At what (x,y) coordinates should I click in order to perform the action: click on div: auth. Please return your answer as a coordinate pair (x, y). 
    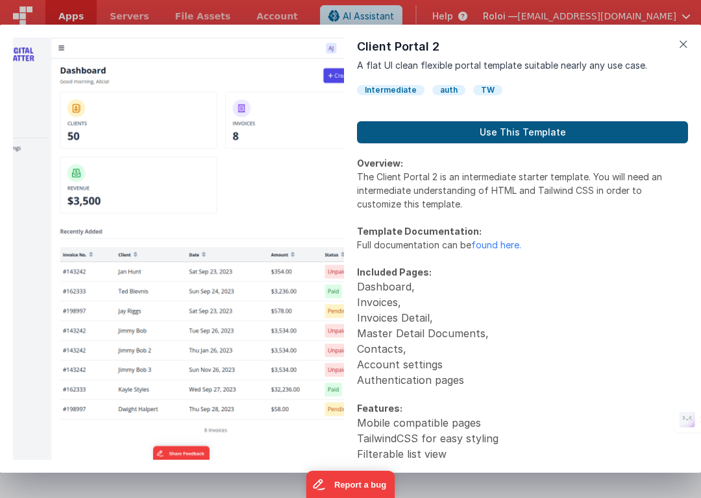
    Looking at the image, I should click on (448, 90).